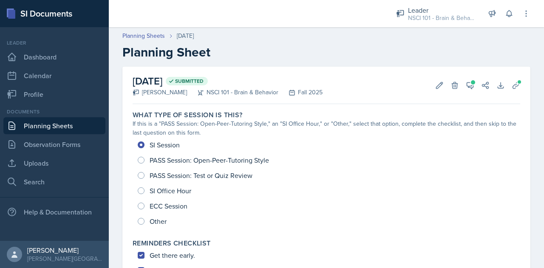 The width and height of the screenshot is (544, 268). I want to click on div: NSCI 101 - Brain & Behavior, so click(233, 92).